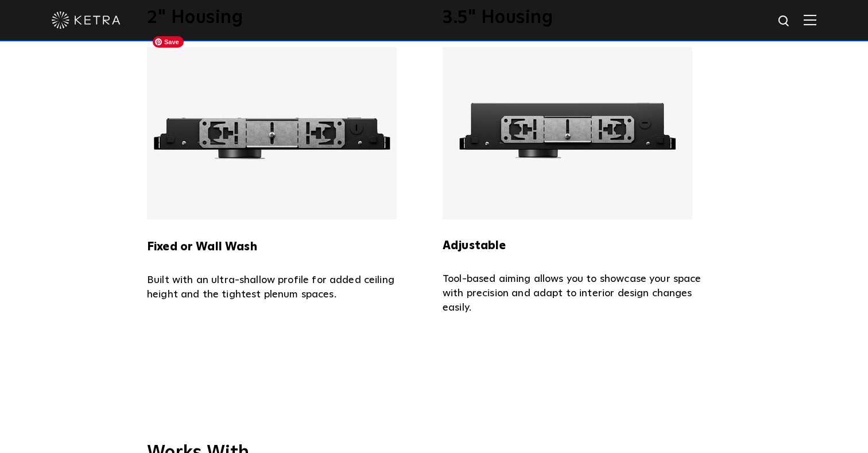 This screenshot has width=868, height=453. I want to click on p: Tool-based aiming allows you to showcase your space with precision and adapt to interior design c..., so click(582, 293).